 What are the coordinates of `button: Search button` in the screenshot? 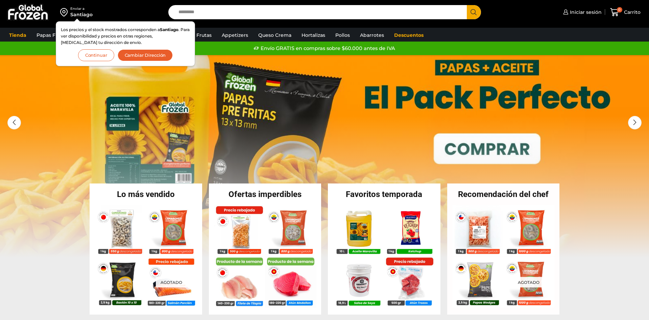 It's located at (474, 12).